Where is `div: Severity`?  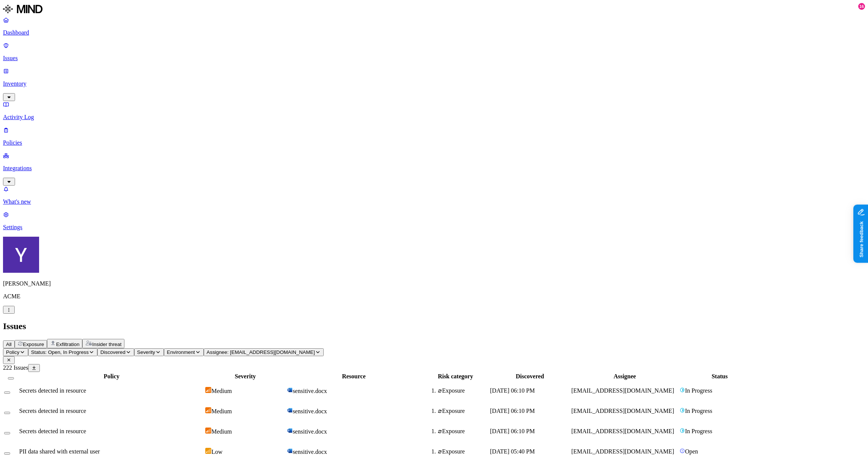 div: Severity is located at coordinates (245, 376).